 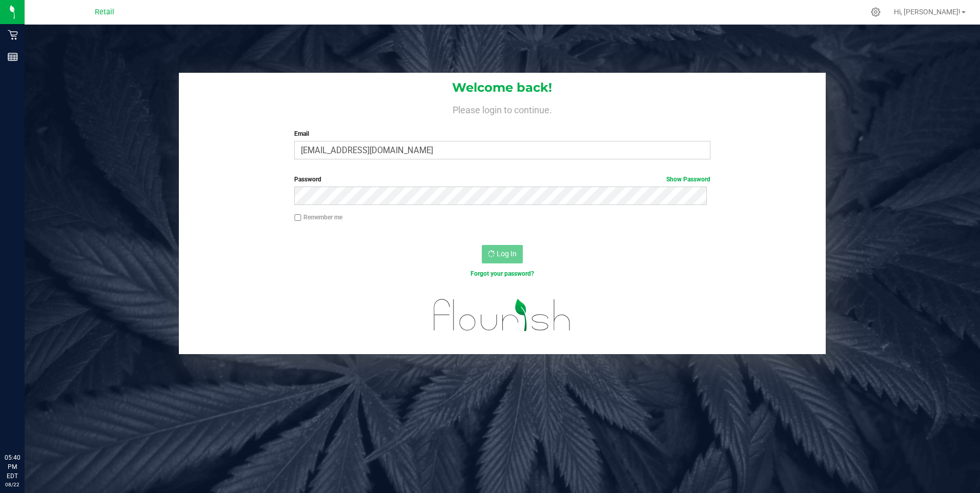 What do you see at coordinates (506, 254) in the screenshot?
I see `span: Log In` at bounding box center [506, 254].